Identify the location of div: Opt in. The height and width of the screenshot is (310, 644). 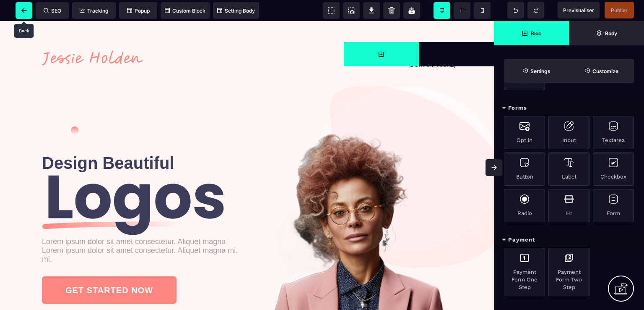
(524, 132).